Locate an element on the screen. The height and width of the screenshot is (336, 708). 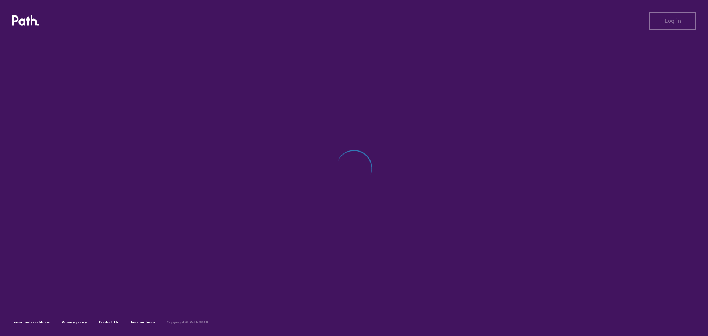
h6: Copyright © Path 2018 is located at coordinates (187, 322).